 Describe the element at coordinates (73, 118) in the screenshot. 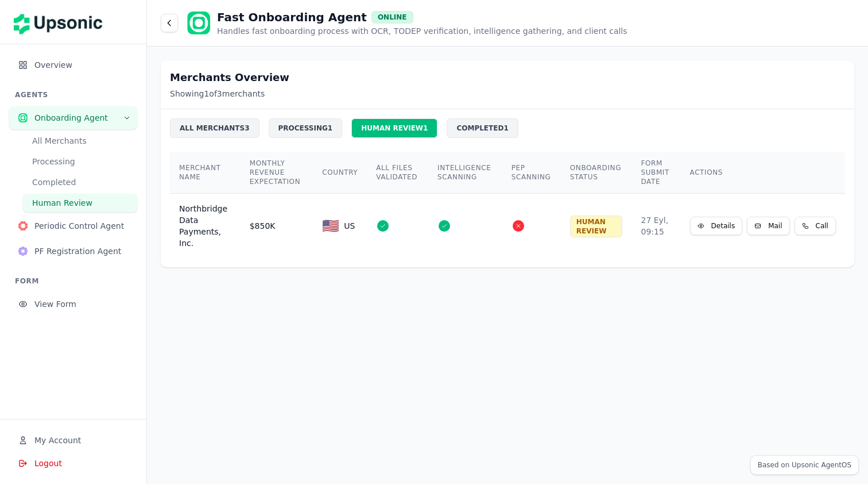

I see `button: Onboarding AgentOnboarding Agent` at that location.